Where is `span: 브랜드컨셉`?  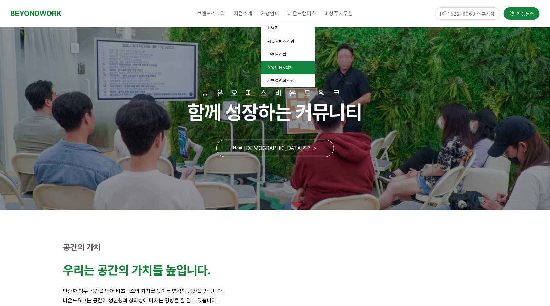
span: 브랜드컨셉 is located at coordinates (277, 54).